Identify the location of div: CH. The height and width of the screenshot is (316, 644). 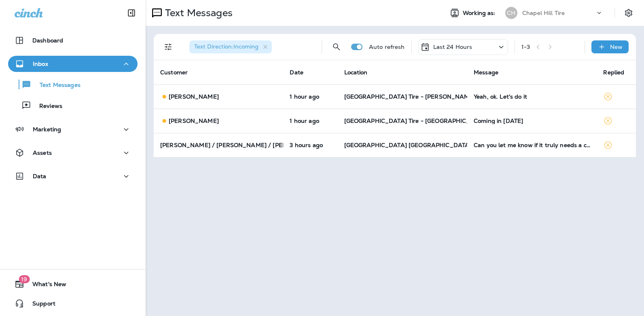
(511, 13).